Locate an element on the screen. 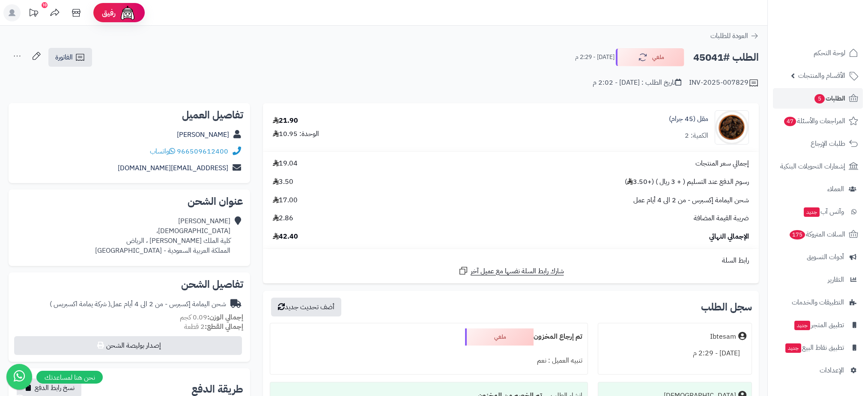 The image size is (868, 396). button: إصدار بوليصة الشحن is located at coordinates (128, 346).